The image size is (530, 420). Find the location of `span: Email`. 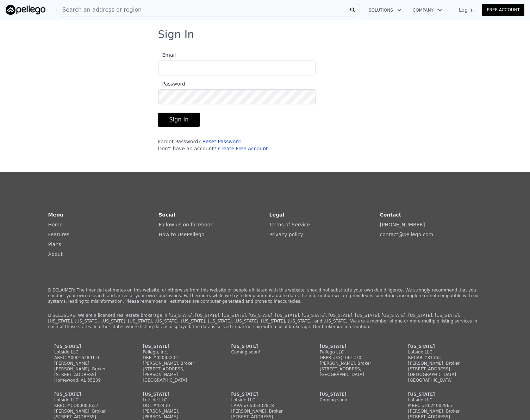

span: Email is located at coordinates (167, 55).